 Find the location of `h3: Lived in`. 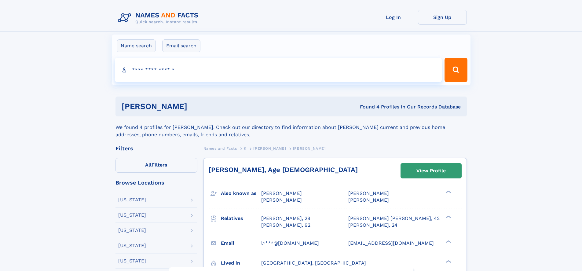

h3: Lived in is located at coordinates (241, 263).